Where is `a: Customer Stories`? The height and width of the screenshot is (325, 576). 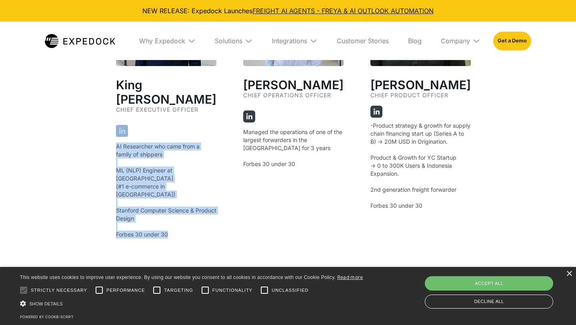
a: Customer Stories is located at coordinates (363, 41).